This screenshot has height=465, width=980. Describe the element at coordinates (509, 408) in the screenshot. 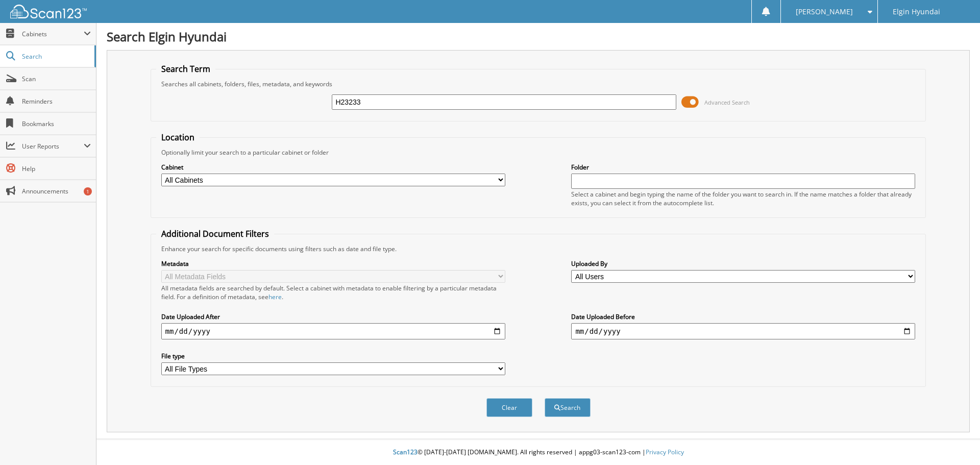

I see `button: Clear` at that location.